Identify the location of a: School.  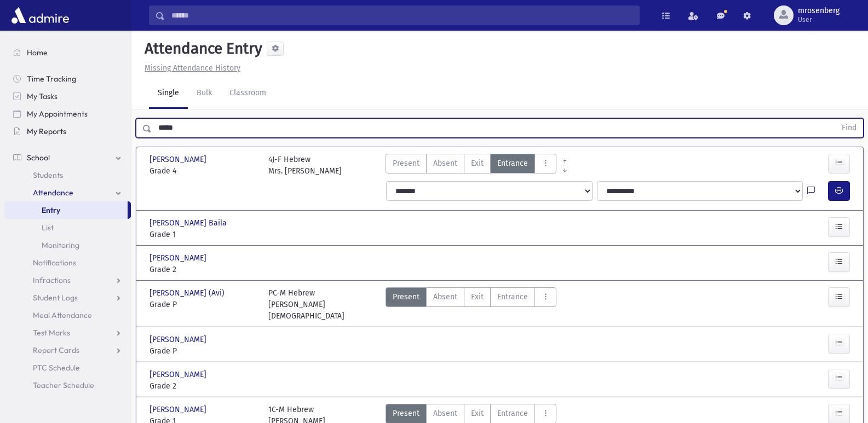
(67, 157).